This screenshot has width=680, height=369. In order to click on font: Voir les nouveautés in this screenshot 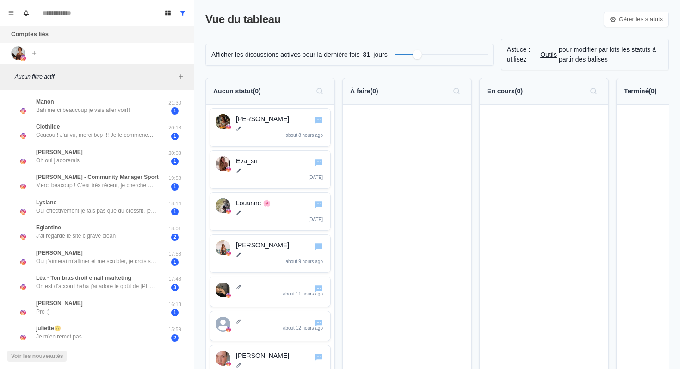, I will do `click(37, 356)`.